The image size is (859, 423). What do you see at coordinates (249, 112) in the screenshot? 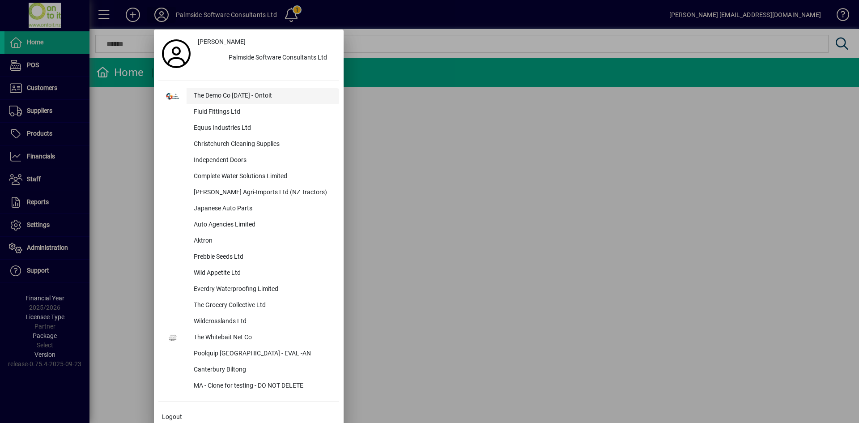
I see `button: Fluid Fittings Ltd` at bounding box center [249, 112].